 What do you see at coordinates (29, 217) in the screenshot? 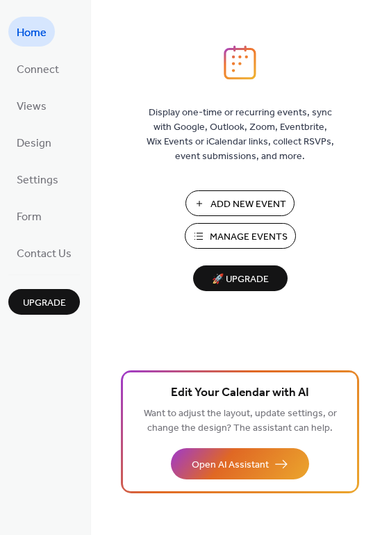
I see `span: Form` at bounding box center [29, 217].